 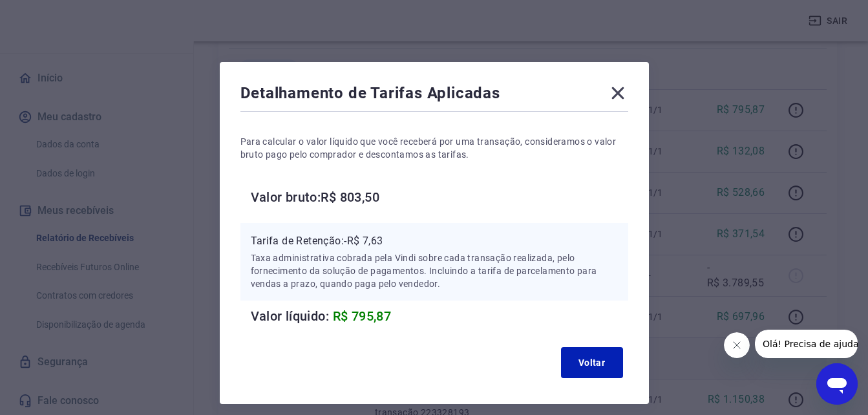 I want to click on p: Taxa administrativa cobrada pela Vindi sobre cada transação realizada, pelo fornecimento da soluç..., so click(x=435, y=271).